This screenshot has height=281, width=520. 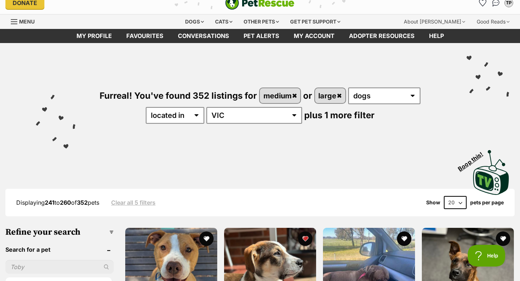 I want to click on div: Cats, so click(x=224, y=22).